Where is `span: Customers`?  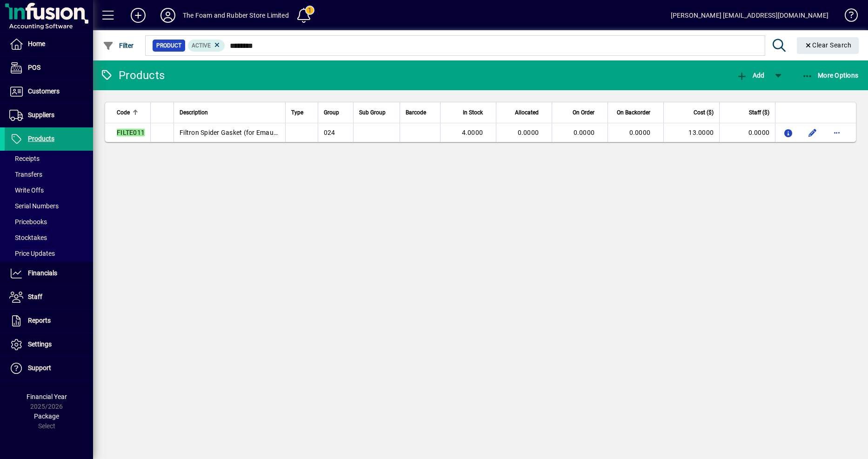
span: Customers is located at coordinates (43, 91).